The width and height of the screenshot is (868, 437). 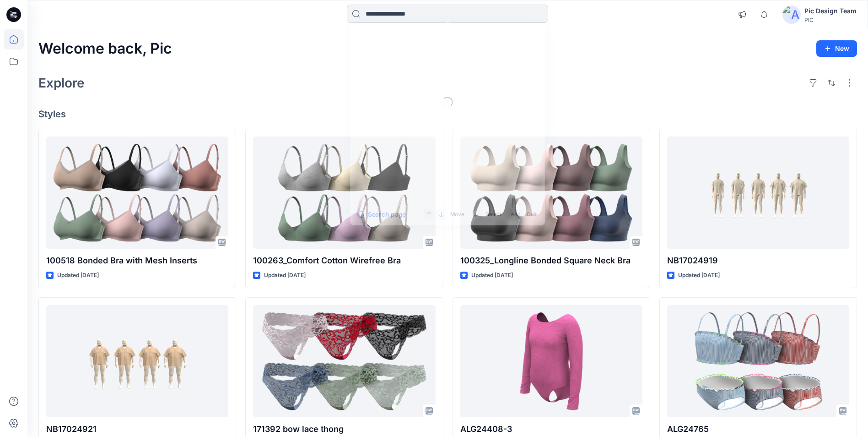 I want to click on button: New, so click(x=836, y=49).